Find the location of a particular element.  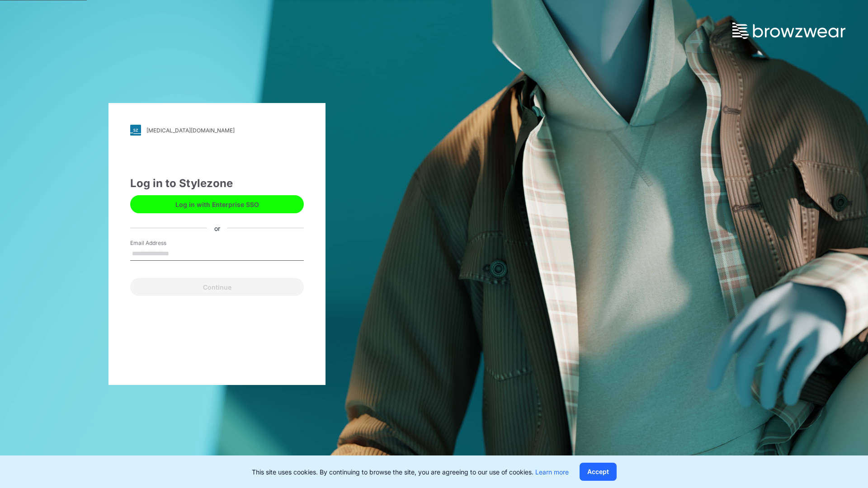

div: Log in to Stylezone is located at coordinates (217, 184).